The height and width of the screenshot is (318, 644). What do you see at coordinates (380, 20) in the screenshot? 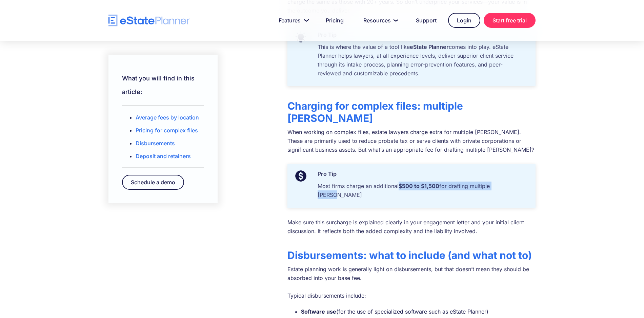
I see `a: Resources` at bounding box center [380, 20].